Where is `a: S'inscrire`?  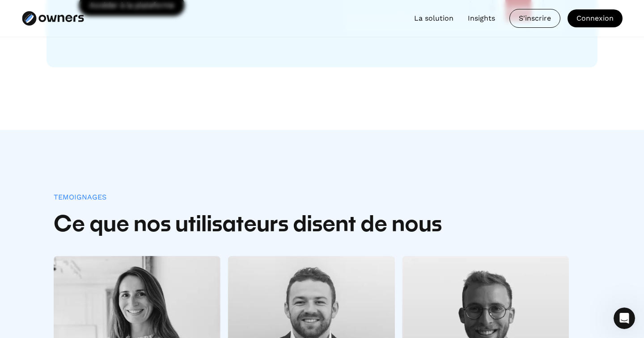 a: S'inscrire is located at coordinates (535, 18).